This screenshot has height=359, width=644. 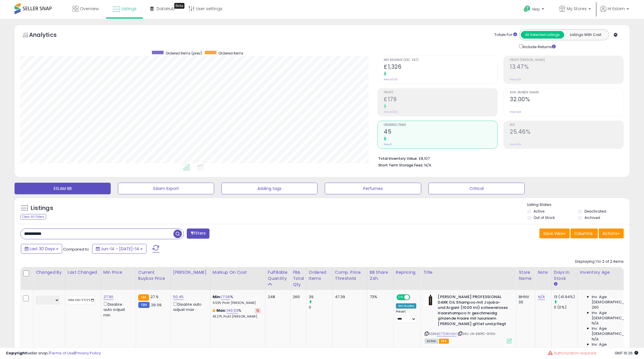 I want to click on div: 39, so click(x=321, y=297).